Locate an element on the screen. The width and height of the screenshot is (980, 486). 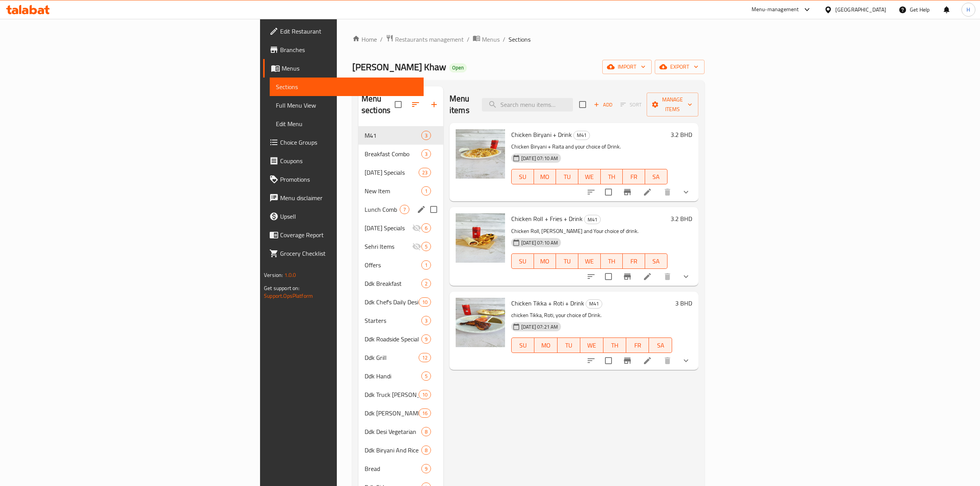
button: show more is located at coordinates (686, 360).